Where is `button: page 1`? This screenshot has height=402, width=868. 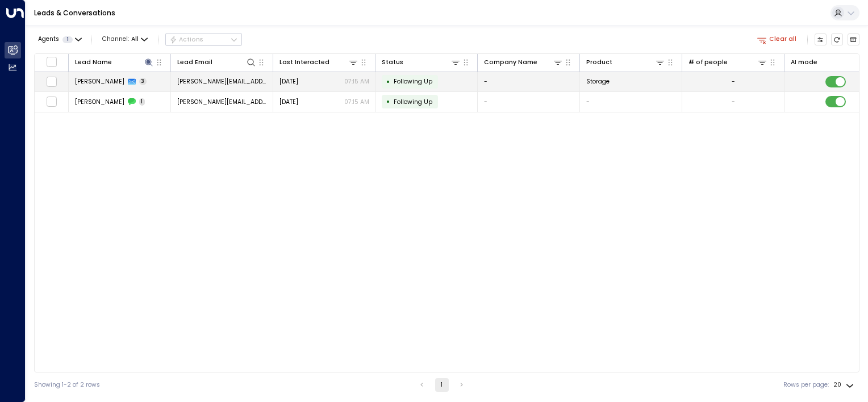 button: page 1 is located at coordinates (442, 385).